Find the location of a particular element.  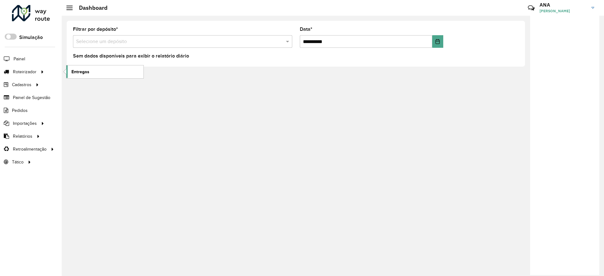

span: Retroalimentação is located at coordinates (30, 149).